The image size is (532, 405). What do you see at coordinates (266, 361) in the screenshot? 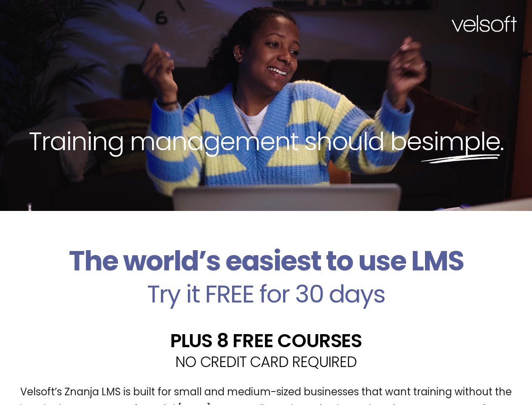
I see `h2: NO CREDIT CARD REQUIRED` at bounding box center [266, 361].